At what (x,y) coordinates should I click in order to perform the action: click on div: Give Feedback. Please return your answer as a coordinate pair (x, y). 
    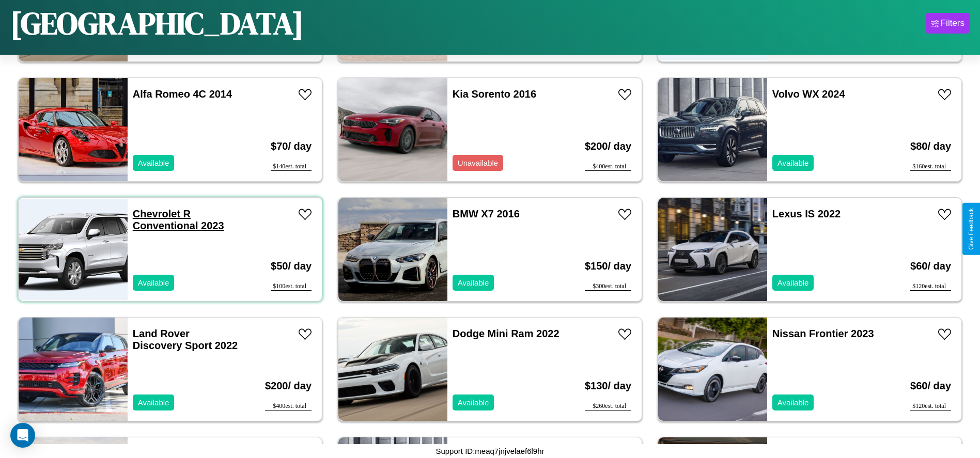
    Looking at the image, I should click on (972, 229).